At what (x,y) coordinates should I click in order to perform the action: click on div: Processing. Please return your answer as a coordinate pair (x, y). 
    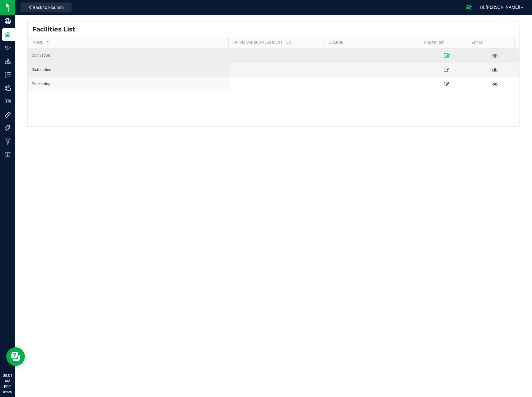
    Looking at the image, I should click on (129, 84).